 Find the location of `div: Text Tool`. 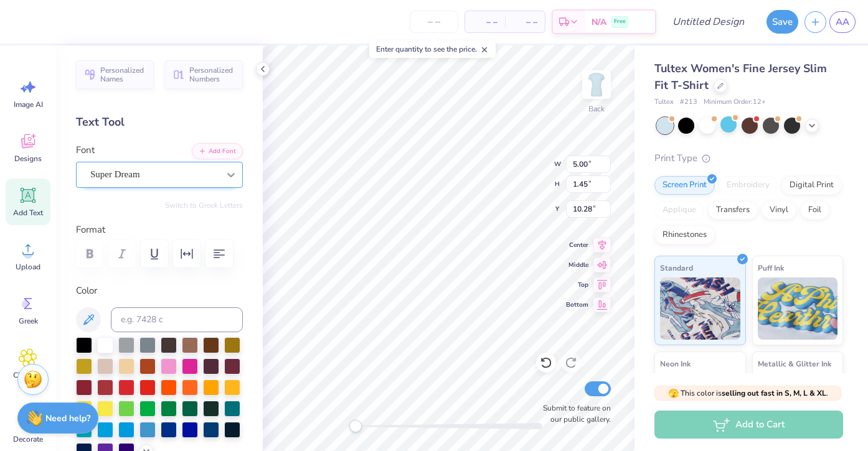

div: Text Tool is located at coordinates (159, 122).